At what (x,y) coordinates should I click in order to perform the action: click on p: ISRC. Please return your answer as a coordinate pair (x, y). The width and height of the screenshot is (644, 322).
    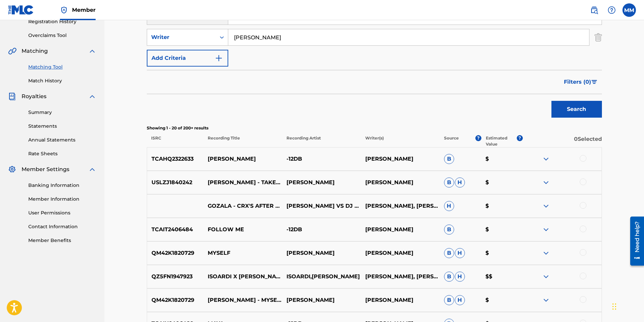
    Looking at the image, I should click on (175, 142).